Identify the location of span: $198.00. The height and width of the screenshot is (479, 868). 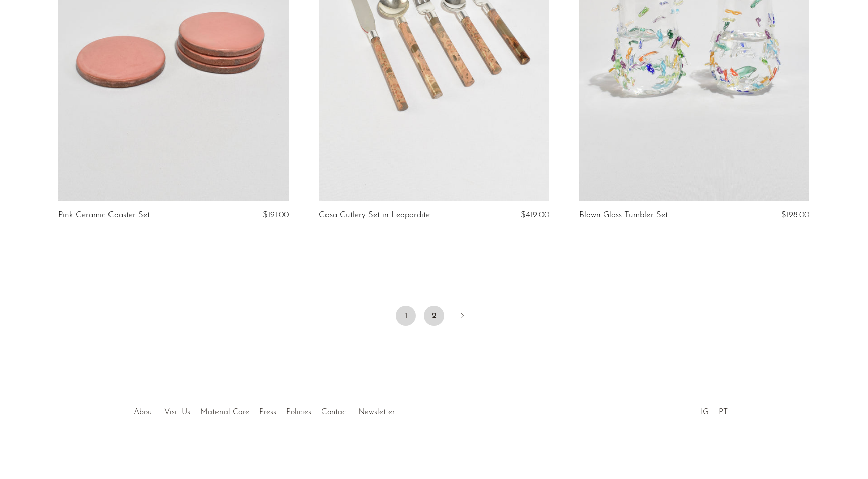
(795, 215).